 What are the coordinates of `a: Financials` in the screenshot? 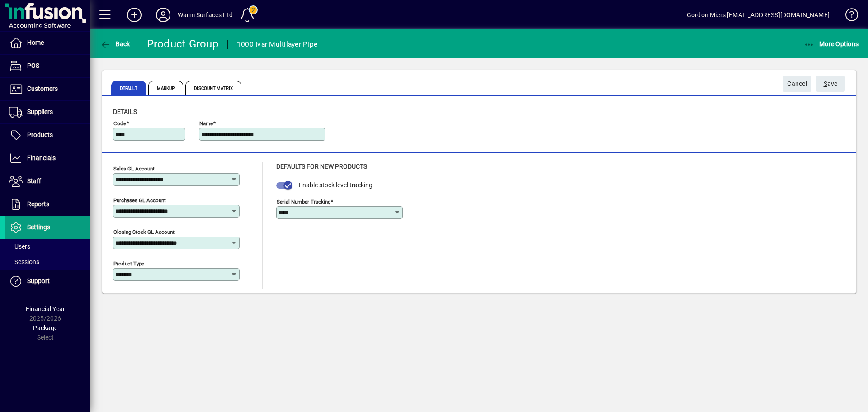 It's located at (47, 159).